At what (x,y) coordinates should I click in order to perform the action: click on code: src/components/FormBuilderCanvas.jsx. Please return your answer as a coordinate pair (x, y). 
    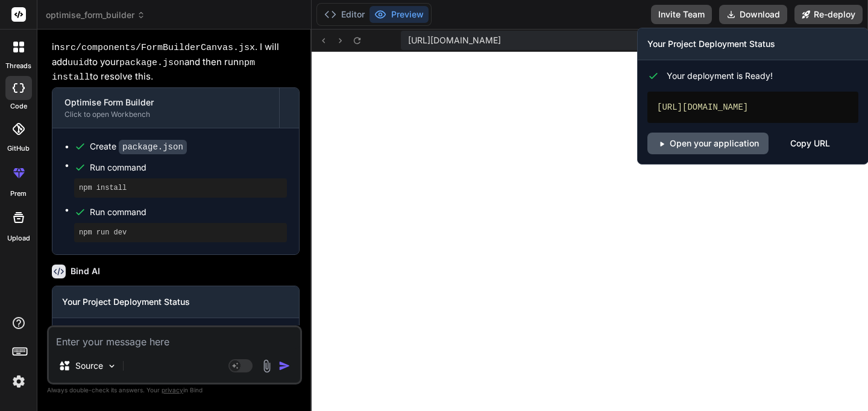
    Looking at the image, I should click on (157, 48).